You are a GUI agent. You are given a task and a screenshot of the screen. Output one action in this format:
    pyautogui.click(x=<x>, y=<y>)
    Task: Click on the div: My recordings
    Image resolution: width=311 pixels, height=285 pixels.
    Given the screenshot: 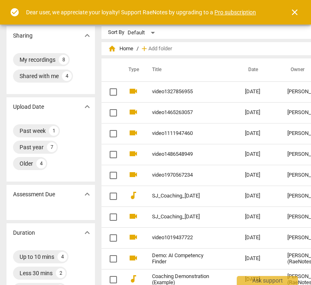 What is the action you would take?
    pyautogui.click(x=38, y=60)
    